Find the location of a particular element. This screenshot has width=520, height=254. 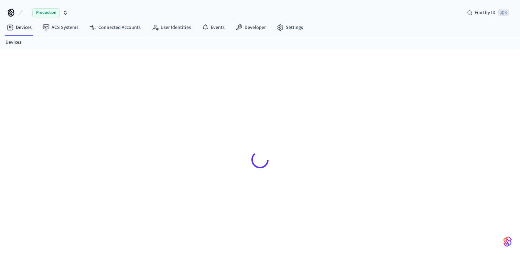

span: ⌘ K is located at coordinates (503, 13).